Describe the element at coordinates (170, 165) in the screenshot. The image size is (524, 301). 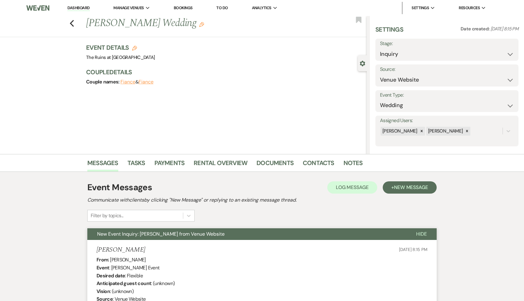
I see `a: Payments` at that location.